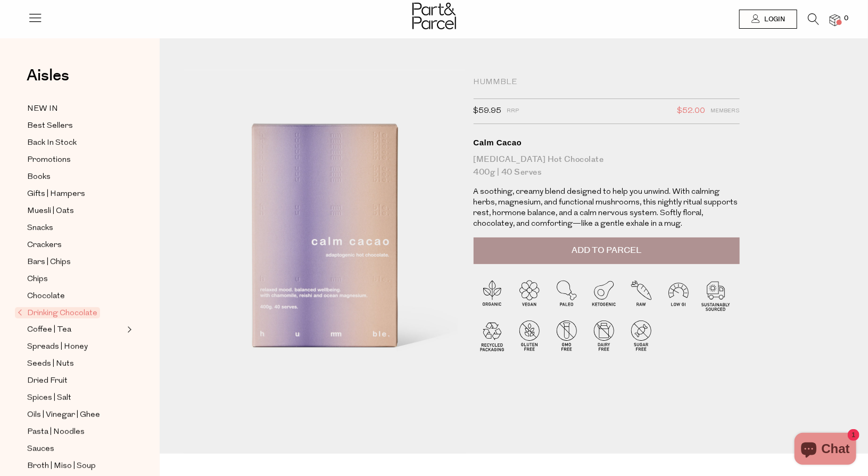 Image resolution: width=868 pixels, height=476 pixels. I want to click on img: P_P-ICONS-Live_Bec_V11_Low_Gi.svg, so click(679, 295).